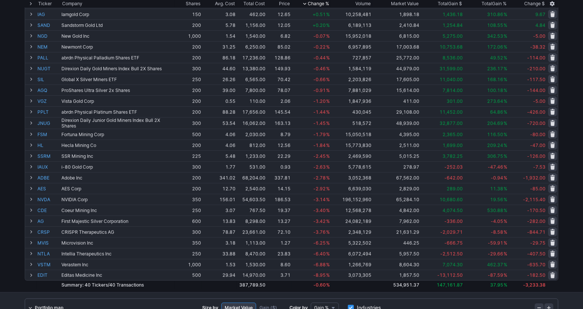  Describe the element at coordinates (396, 90) in the screenshot. I see `td: 15,614.00` at that location.